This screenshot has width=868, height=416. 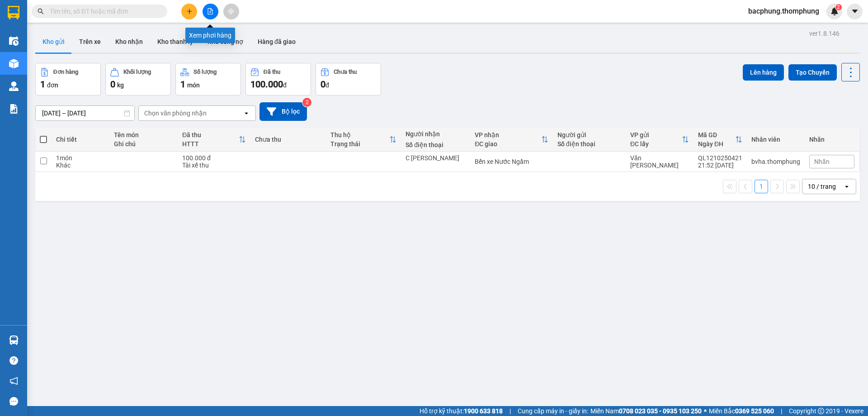 I want to click on span: Hỗ trợ kỹ thuật:, so click(x=461, y=411).